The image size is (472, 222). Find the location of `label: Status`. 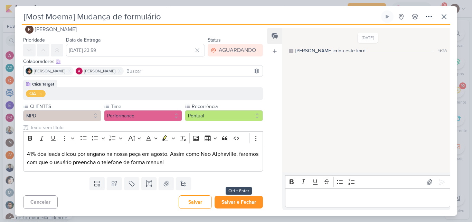

label: Status is located at coordinates (214, 40).